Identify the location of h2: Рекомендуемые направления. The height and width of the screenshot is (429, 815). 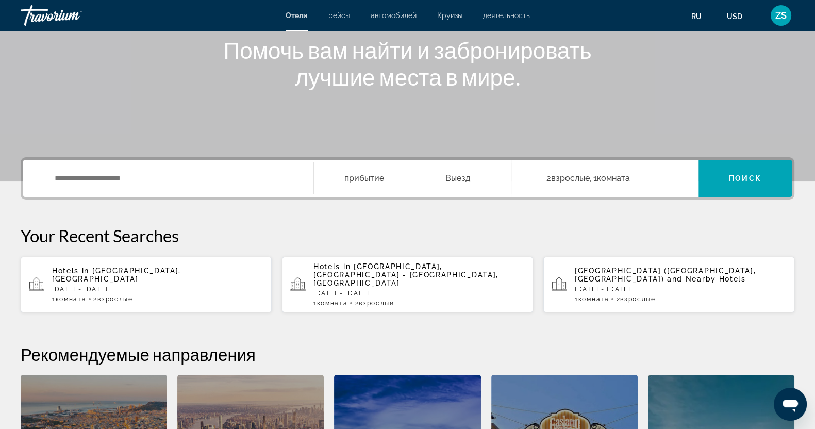
(407, 354).